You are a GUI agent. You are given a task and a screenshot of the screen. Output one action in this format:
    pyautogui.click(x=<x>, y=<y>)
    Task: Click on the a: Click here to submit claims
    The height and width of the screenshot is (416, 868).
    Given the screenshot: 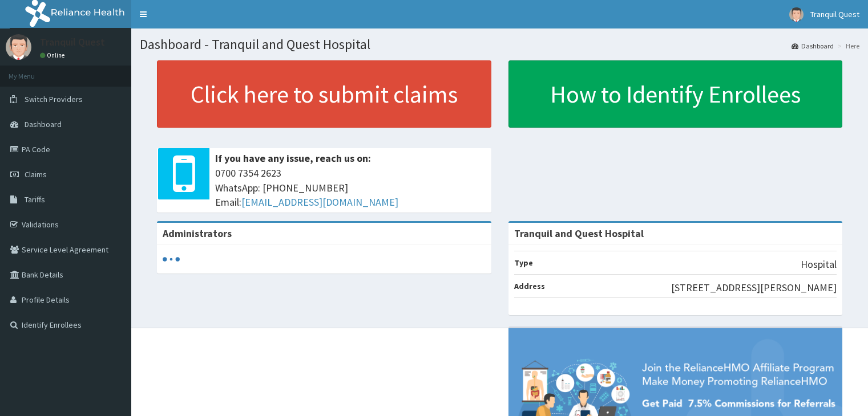 What is the action you would take?
    pyautogui.click(x=324, y=94)
    